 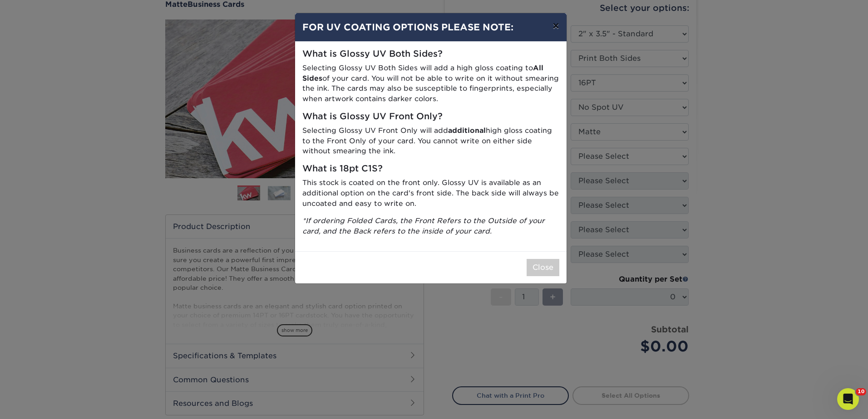 What do you see at coordinates (861, 392) in the screenshot?
I see `span: 10` at bounding box center [861, 392].